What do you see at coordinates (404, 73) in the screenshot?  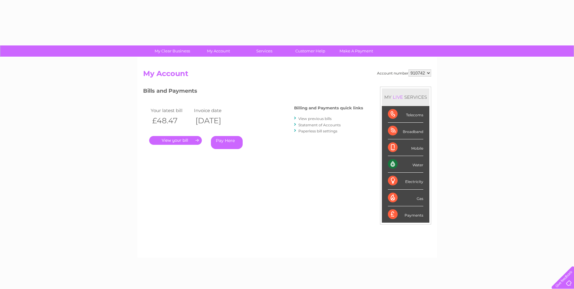 I see `div: Account number` at bounding box center [404, 73].